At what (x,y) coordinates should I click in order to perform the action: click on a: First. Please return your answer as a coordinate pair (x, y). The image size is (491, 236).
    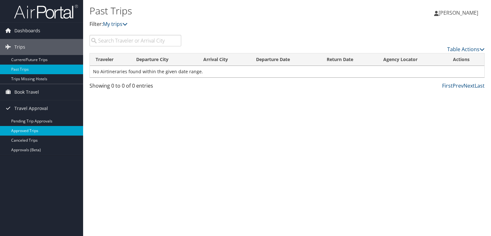
    Looking at the image, I should click on (447, 86).